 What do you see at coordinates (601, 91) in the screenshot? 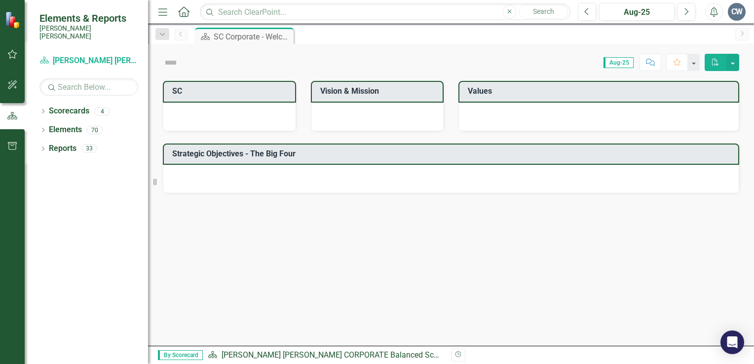
I see `h3: Values` at bounding box center [601, 91].